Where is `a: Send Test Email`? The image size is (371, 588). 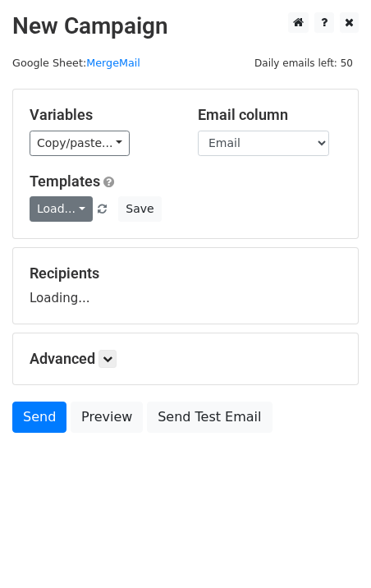
a: Send Test Email is located at coordinates (209, 418).